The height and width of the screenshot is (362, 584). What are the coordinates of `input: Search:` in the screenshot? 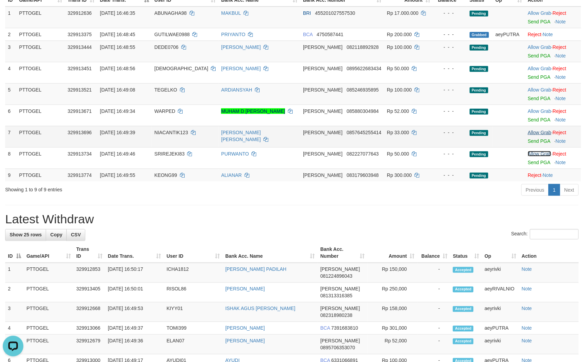 It's located at (555, 234).